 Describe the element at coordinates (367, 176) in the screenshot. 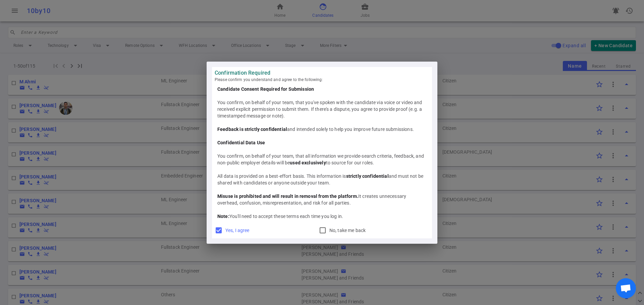

I see `b: strictly confidential` at that location.